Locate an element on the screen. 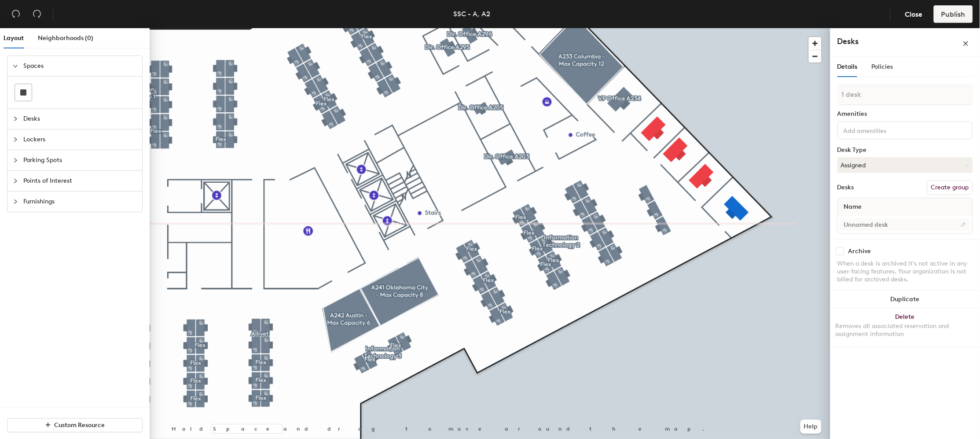  div: Amenities is located at coordinates (905, 114).